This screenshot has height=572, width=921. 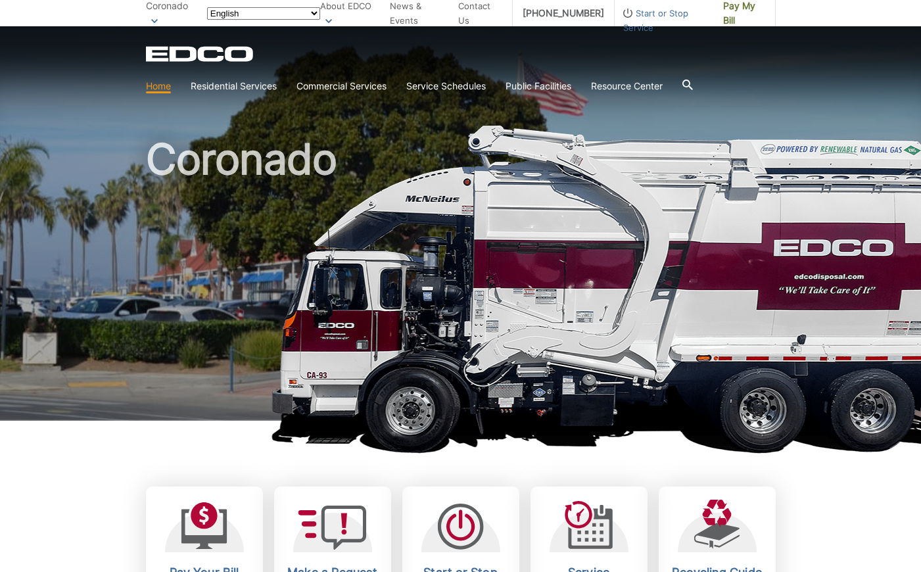 I want to click on select: Select a language, so click(x=264, y=13).